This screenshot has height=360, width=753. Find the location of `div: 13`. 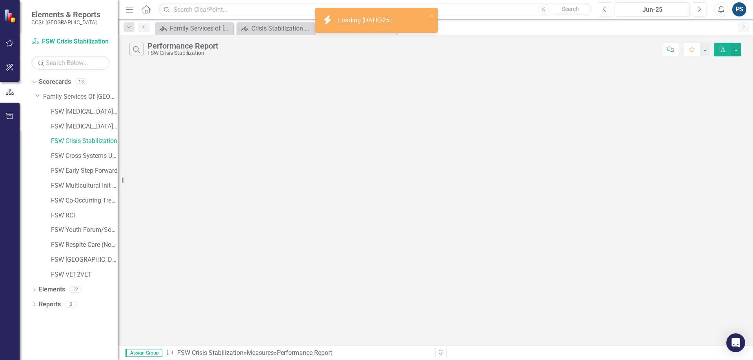

div: 13 is located at coordinates (81, 82).